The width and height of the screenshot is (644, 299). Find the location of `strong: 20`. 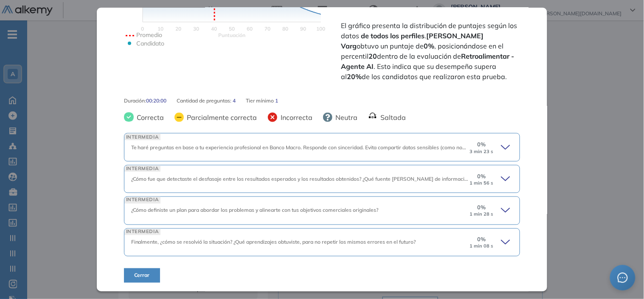

strong: 20 is located at coordinates (373, 56).